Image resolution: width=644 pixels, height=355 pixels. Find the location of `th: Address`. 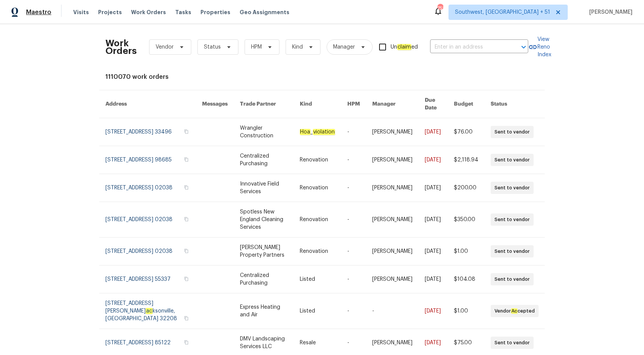

th: Address is located at coordinates (147, 104).